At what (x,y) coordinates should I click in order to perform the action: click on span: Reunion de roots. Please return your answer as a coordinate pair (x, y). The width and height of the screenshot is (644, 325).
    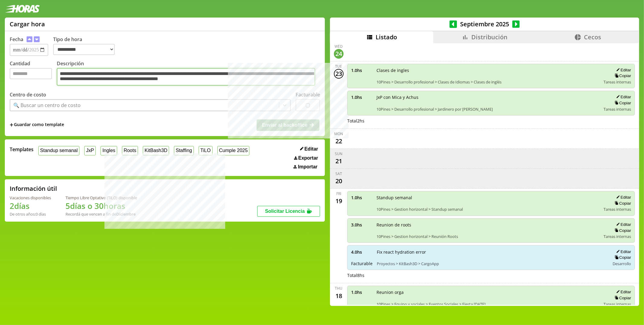
    Looking at the image, I should click on (488, 225).